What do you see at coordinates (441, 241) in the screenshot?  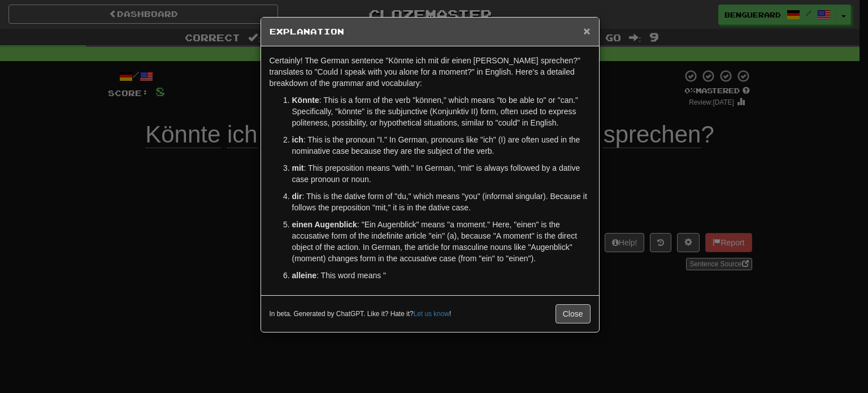 I see `p: : "Ein Augenblick" means "a moment." Here, "einen" is the accusative form of the indefinite artic...` at bounding box center [441, 241].